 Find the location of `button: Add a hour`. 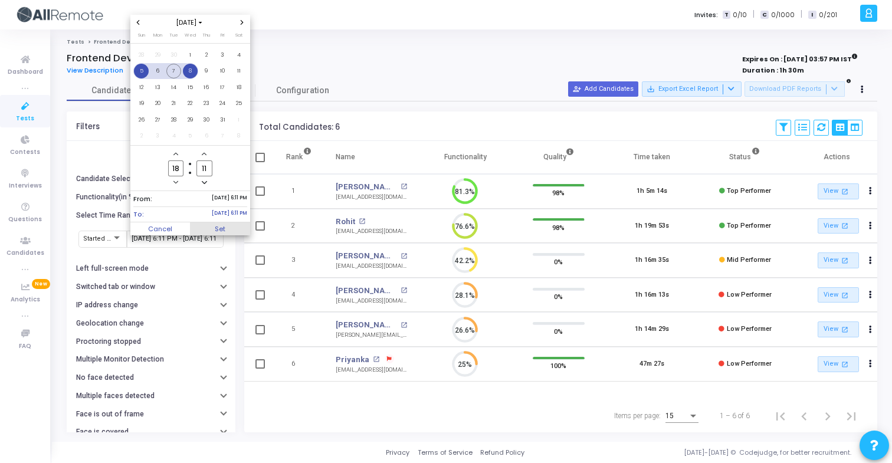

button: Add a hour is located at coordinates (176, 154).